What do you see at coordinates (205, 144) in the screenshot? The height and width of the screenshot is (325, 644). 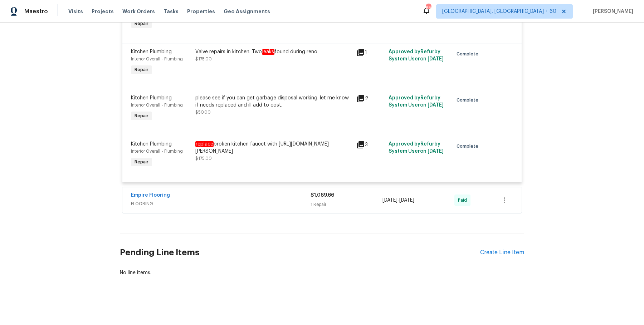 I see `em: replace` at bounding box center [205, 144].